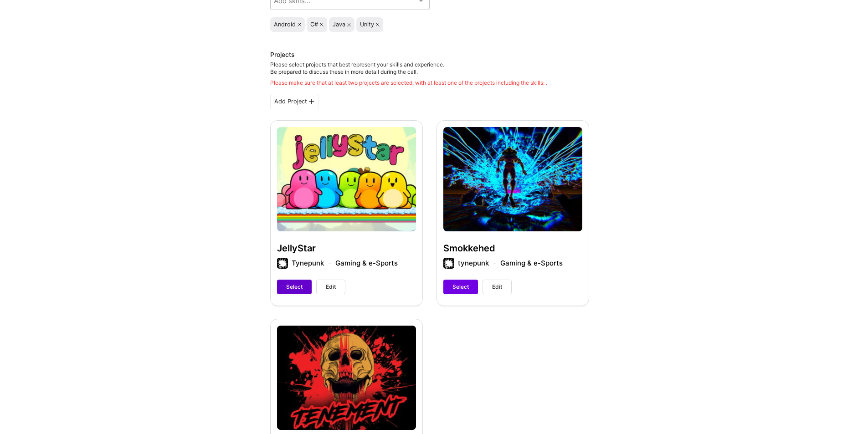 This screenshot has height=434, width=868. Describe the element at coordinates (311, 101) in the screenshot. I see `i: icon PlusBlackFlat` at that location.